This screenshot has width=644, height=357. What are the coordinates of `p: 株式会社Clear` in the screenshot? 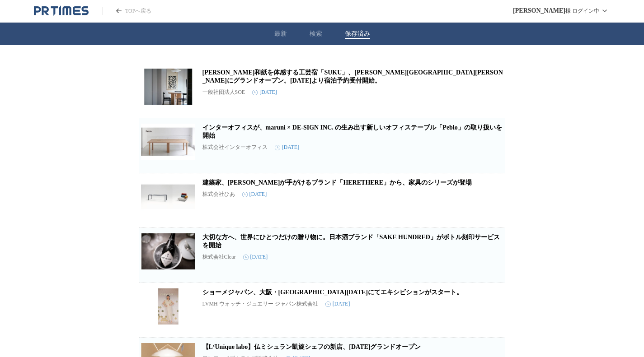 It's located at (219, 257).